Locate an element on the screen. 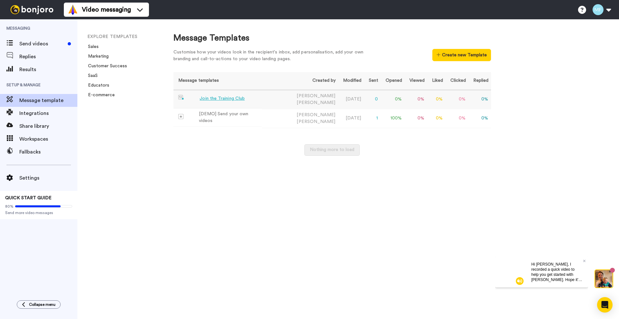 The width and height of the screenshot is (619, 319). a: Educators is located at coordinates (97, 85).